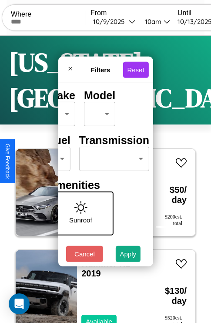 This screenshot has height=323, width=211. I want to click on h4: Transmission, so click(114, 140).